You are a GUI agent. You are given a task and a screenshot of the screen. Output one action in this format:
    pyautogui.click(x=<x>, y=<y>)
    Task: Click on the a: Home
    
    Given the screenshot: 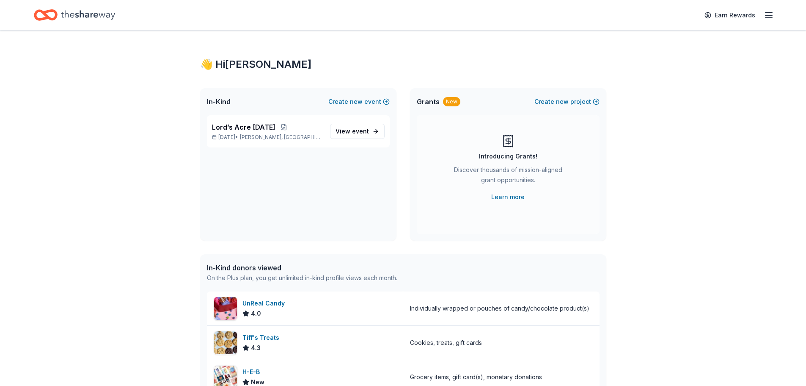 What is the action you would take?
    pyautogui.click(x=74, y=15)
    